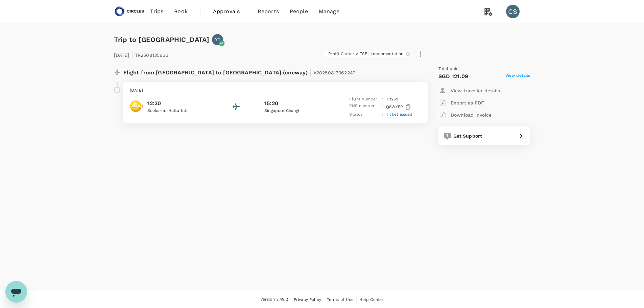 The height and width of the screenshot is (308, 644). I want to click on span: Trips, so click(156, 12).